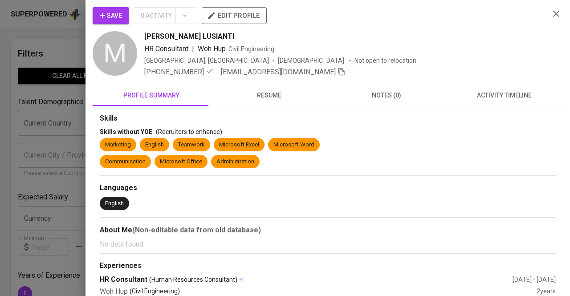 The width and height of the screenshot is (570, 296). I want to click on span: profile summary, so click(151, 95).